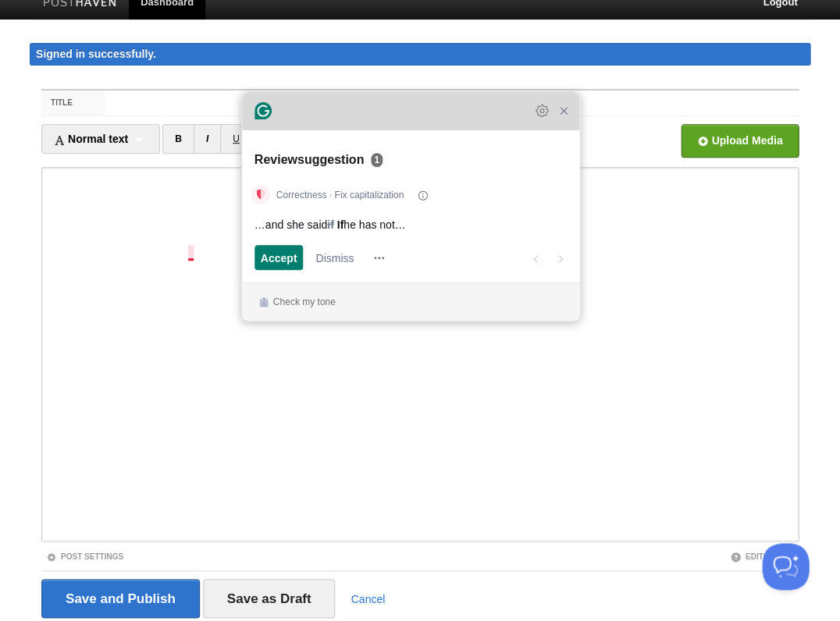 This screenshot has height=621, width=840. Describe the element at coordinates (91, 139) in the screenshot. I see `span: Normal text` at that location.